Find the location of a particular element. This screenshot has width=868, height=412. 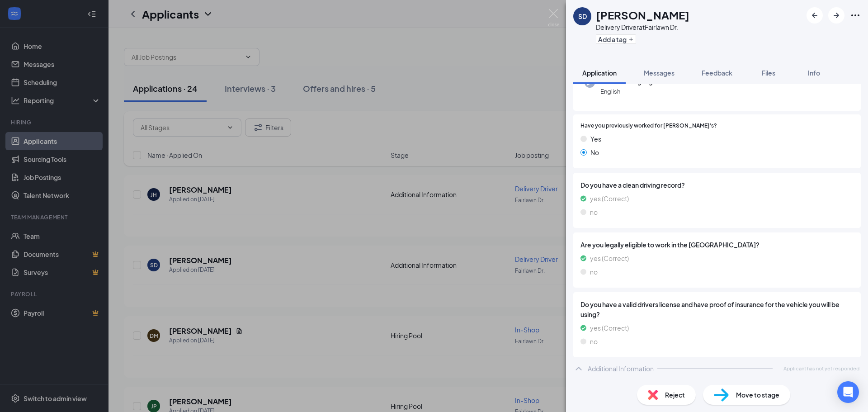

button: ArrowLeftNew is located at coordinates (814, 15).